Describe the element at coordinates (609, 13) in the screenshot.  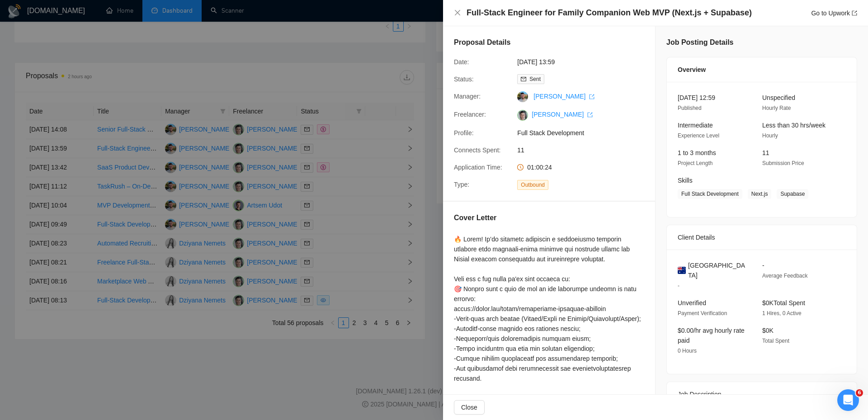
I see `h4: Full-Stack Engineer for Family Companion Web MVP (Next.js + Supabase)` at that location.